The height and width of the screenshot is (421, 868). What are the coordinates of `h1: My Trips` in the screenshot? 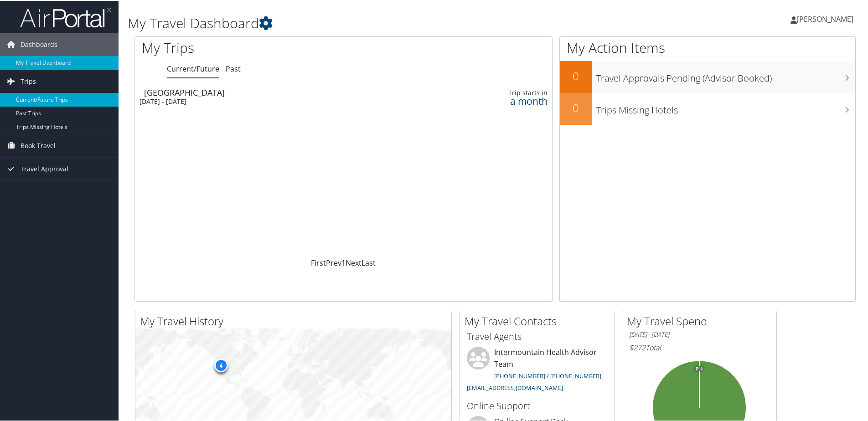 It's located at (256, 46).